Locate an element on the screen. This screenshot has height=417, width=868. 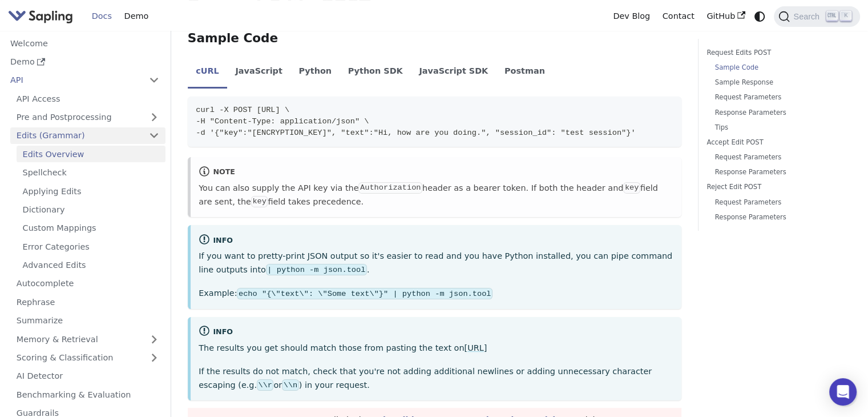
p: Example: is located at coordinates (436, 293).